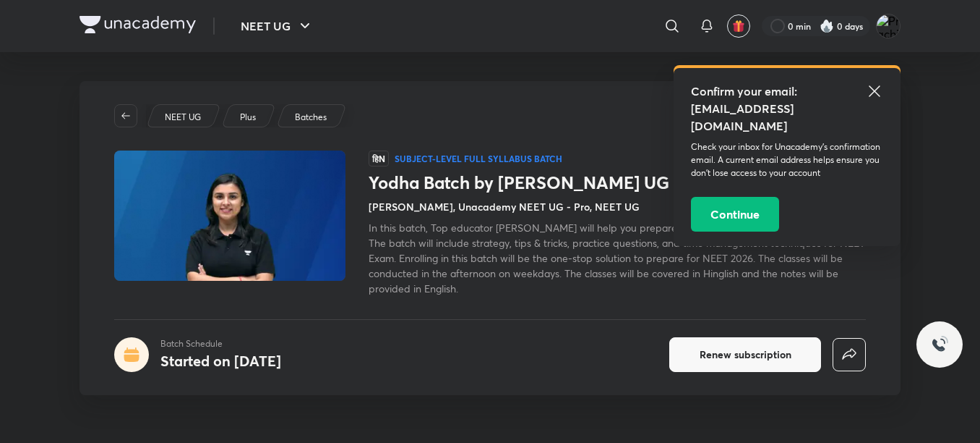 The image size is (980, 443). Describe the element at coordinates (827, 26) in the screenshot. I see `img: streak` at that location.